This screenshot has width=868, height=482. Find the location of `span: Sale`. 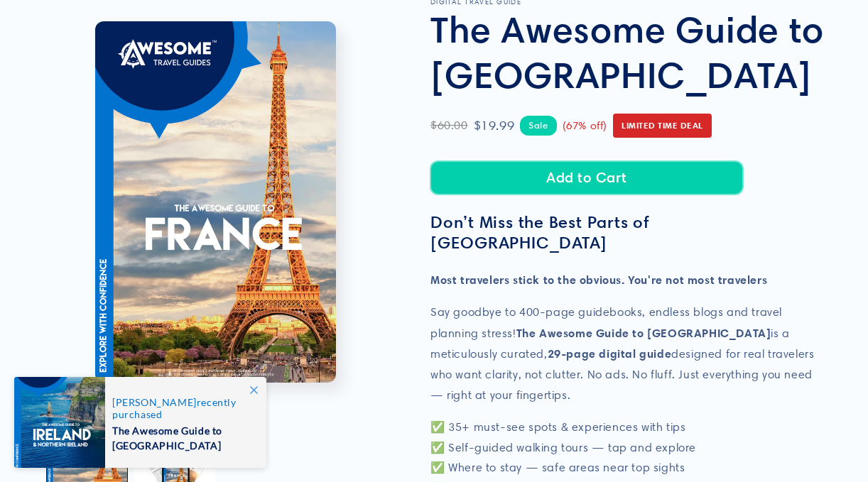

span: Sale is located at coordinates (537, 125).